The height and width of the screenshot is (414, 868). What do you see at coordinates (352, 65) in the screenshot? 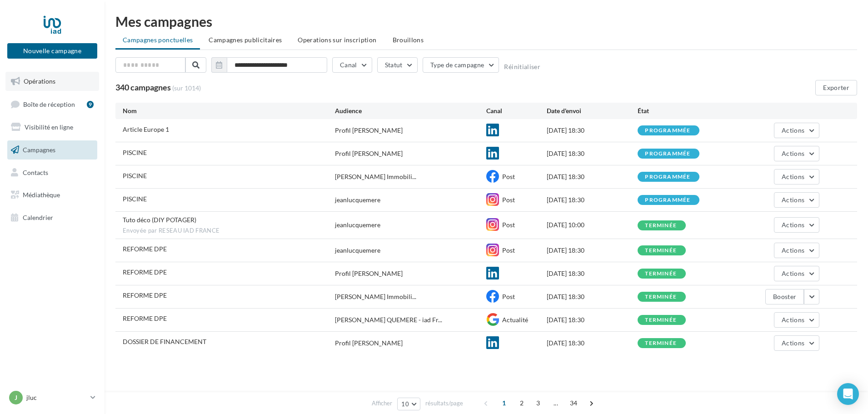
I see `button: Canal` at bounding box center [352, 65].